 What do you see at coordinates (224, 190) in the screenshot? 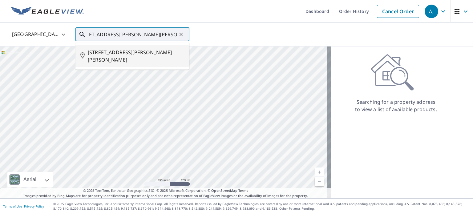
I see `a: OpenStreetMap` at bounding box center [224, 190].